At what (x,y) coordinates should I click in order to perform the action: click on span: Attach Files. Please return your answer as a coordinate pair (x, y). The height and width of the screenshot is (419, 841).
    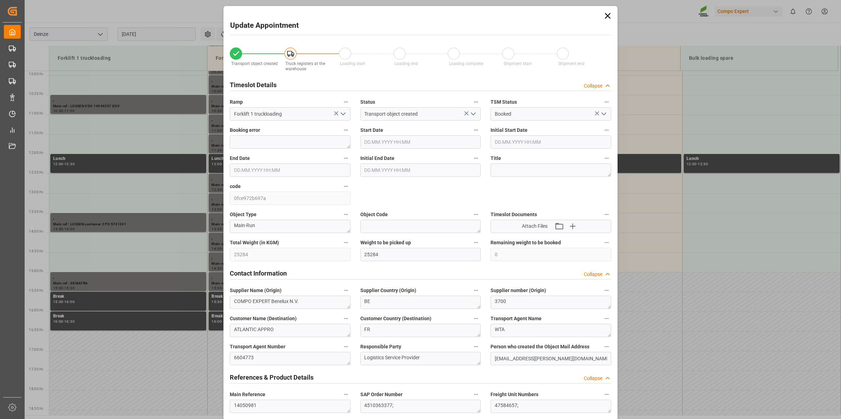
    Looking at the image, I should click on (534, 226).